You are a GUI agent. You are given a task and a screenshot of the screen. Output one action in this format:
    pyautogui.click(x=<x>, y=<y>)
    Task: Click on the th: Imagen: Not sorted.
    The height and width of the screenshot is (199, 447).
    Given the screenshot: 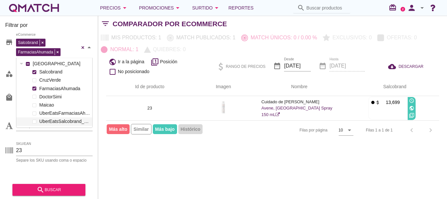 What is the action you would take?
    pyautogui.click(x=223, y=87)
    